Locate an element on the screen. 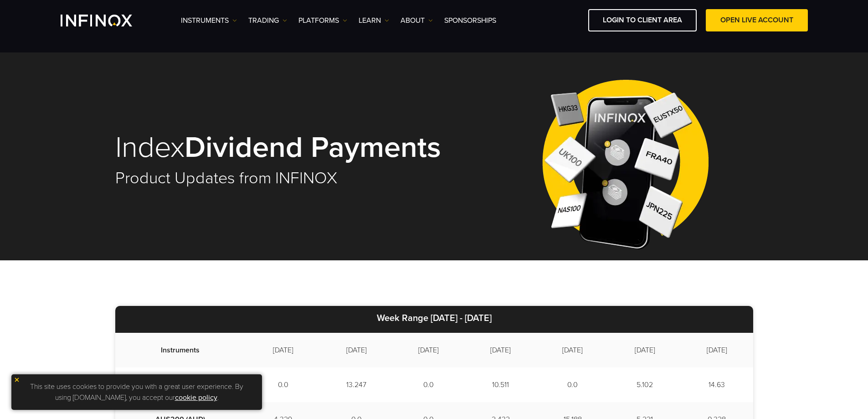 The height and width of the screenshot is (419, 868). td: Instruments is located at coordinates (180, 350).